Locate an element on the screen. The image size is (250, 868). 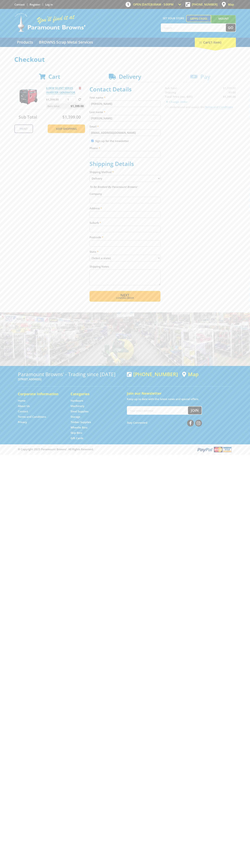
h5: Join our Newsletter is located at coordinates (180, 393).